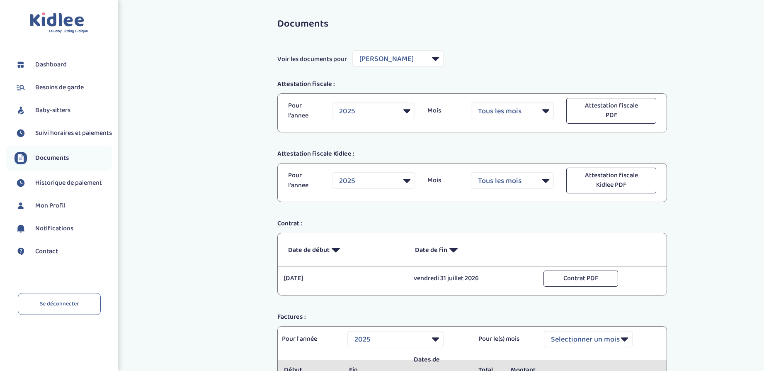  Describe the element at coordinates (581, 278) in the screenshot. I see `button: Contrat PDF` at that location.